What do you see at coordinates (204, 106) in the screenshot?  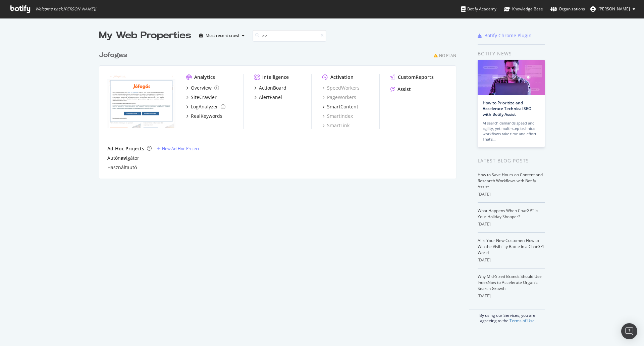 I see `div: LogAnalyzer` at bounding box center [204, 106].